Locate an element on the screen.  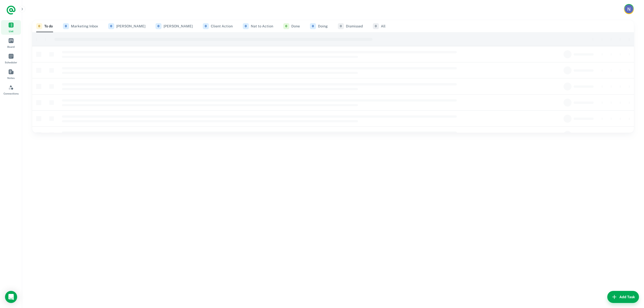
button: Dismissed is located at coordinates (350, 26).